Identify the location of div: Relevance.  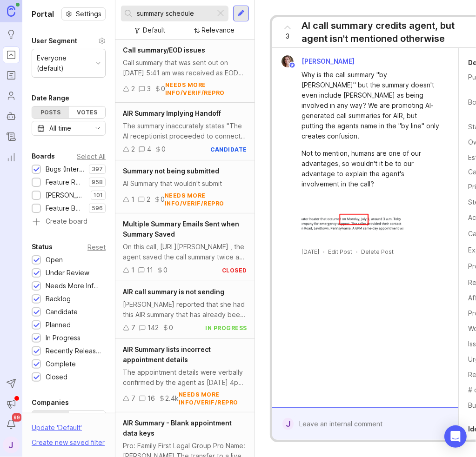
(218, 30).